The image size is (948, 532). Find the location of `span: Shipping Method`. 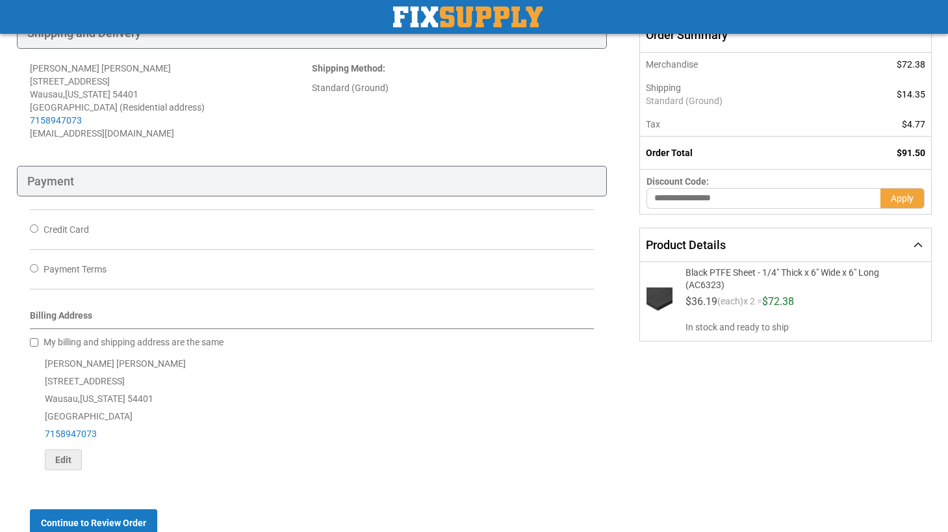

span: Shipping Method is located at coordinates (347, 68).